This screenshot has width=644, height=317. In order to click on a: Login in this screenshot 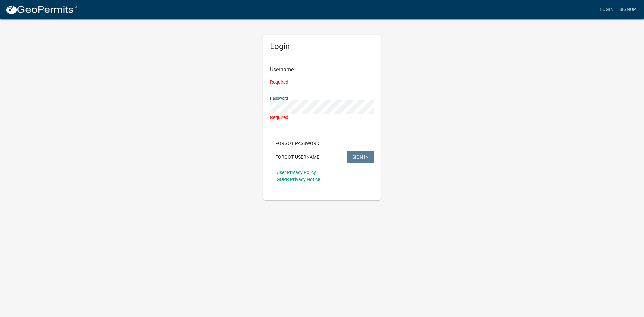, I will do `click(607, 10)`.